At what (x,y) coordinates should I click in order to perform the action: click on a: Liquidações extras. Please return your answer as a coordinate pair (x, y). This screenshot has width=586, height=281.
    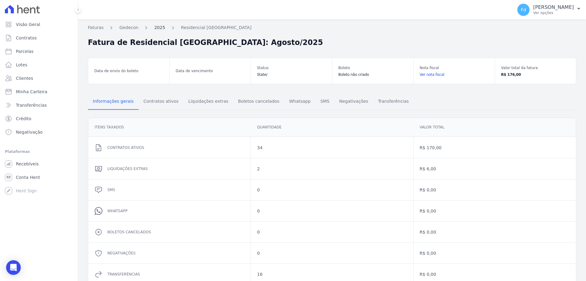
    Looking at the image, I should click on (208, 102).